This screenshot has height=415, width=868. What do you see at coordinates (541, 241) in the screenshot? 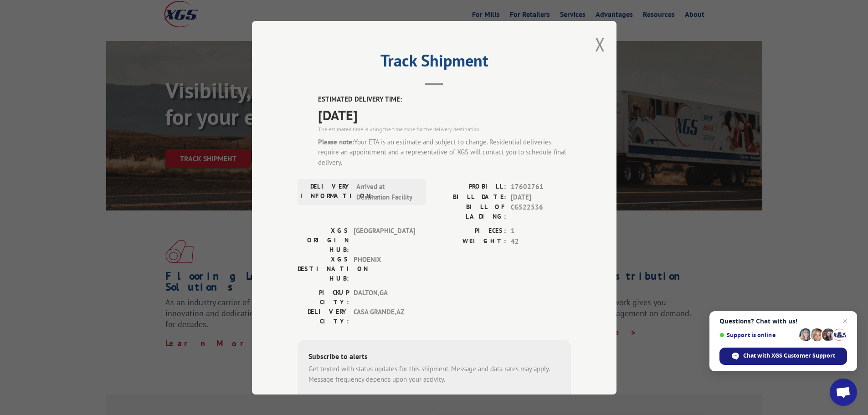
I see `span: 42` at bounding box center [541, 241].